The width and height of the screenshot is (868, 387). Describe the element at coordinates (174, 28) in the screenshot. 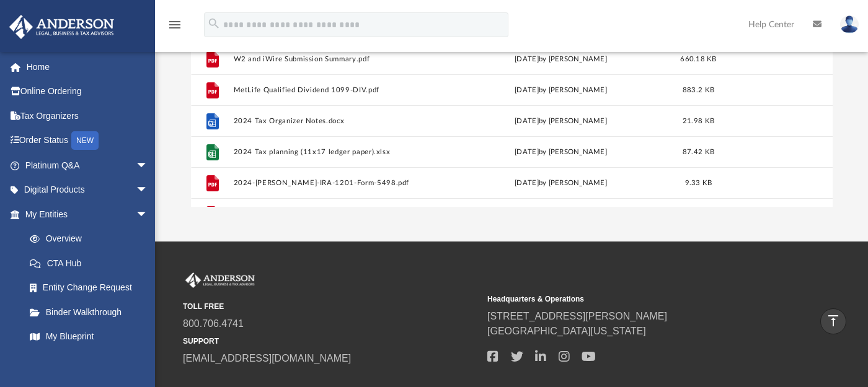

I see `a: menu` at that location.